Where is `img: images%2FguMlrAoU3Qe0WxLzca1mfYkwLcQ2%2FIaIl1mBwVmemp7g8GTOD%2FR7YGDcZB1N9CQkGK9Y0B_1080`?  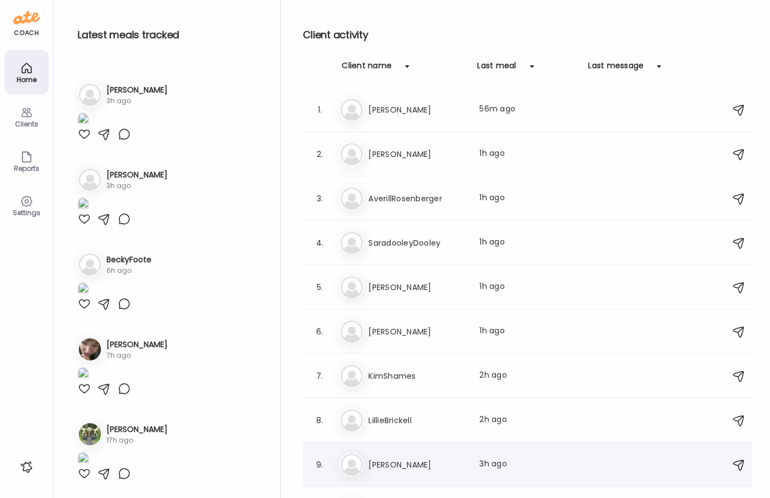 img: images%2FguMlrAoU3Qe0WxLzca1mfYkwLcQ2%2FIaIl1mBwVmemp7g8GTOD%2FR7YGDcZB1N9CQkGK9Y0B_1080 is located at coordinates (83, 459).